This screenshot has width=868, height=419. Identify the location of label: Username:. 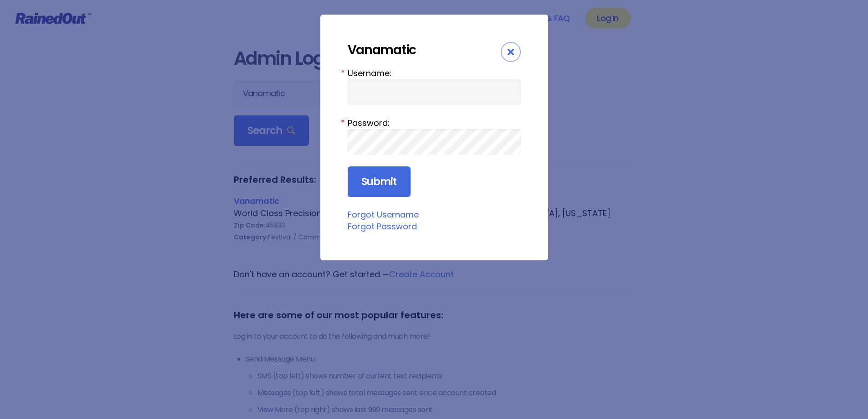
(434, 73).